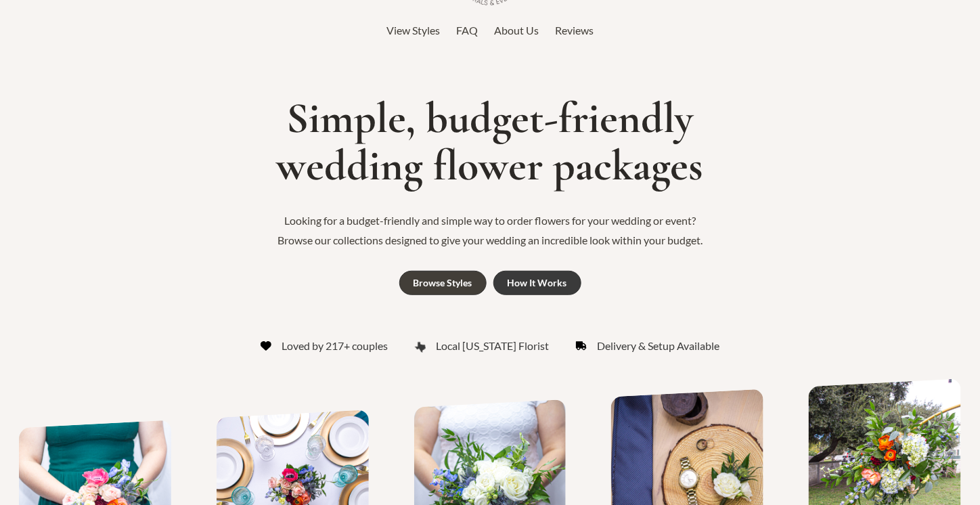  I want to click on span: Loved by 217+ couples, so click(335, 346).